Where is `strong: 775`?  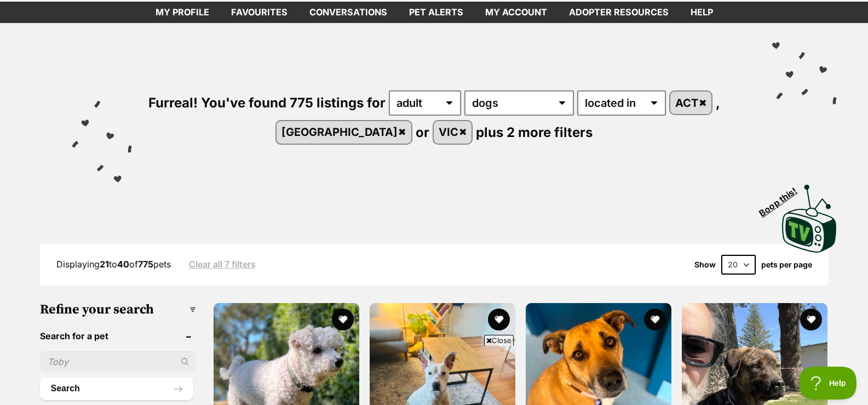 strong: 775 is located at coordinates (146, 264).